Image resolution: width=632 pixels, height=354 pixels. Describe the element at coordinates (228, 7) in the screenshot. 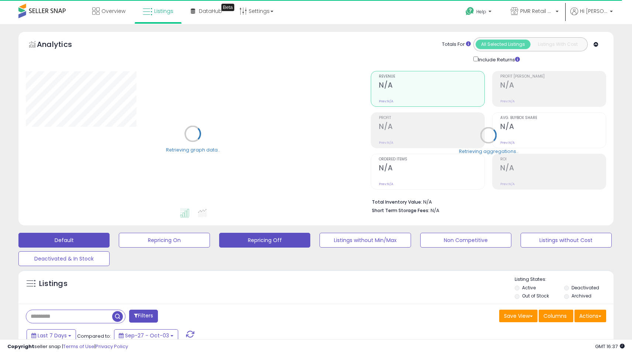

I see `div: Tooltip anchor` at that location.